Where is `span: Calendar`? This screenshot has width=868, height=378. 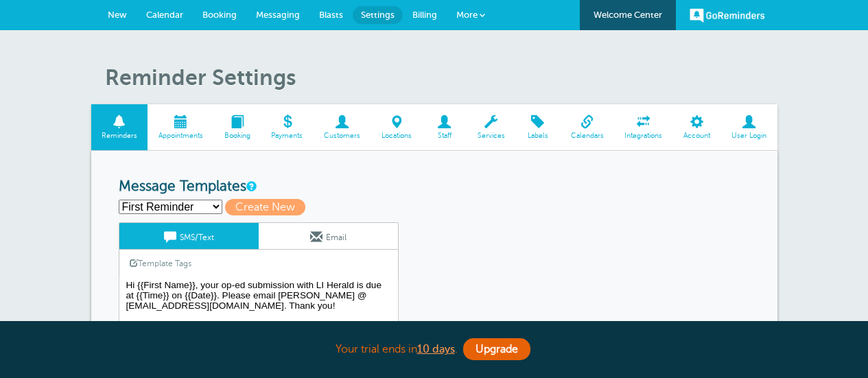
span: Calendar is located at coordinates (165, 14).